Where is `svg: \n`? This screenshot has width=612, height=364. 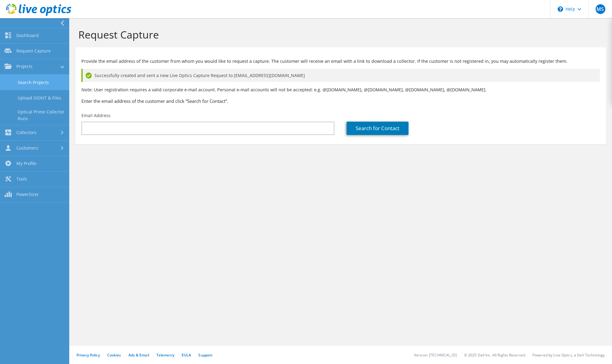 svg: \n is located at coordinates (560, 9).